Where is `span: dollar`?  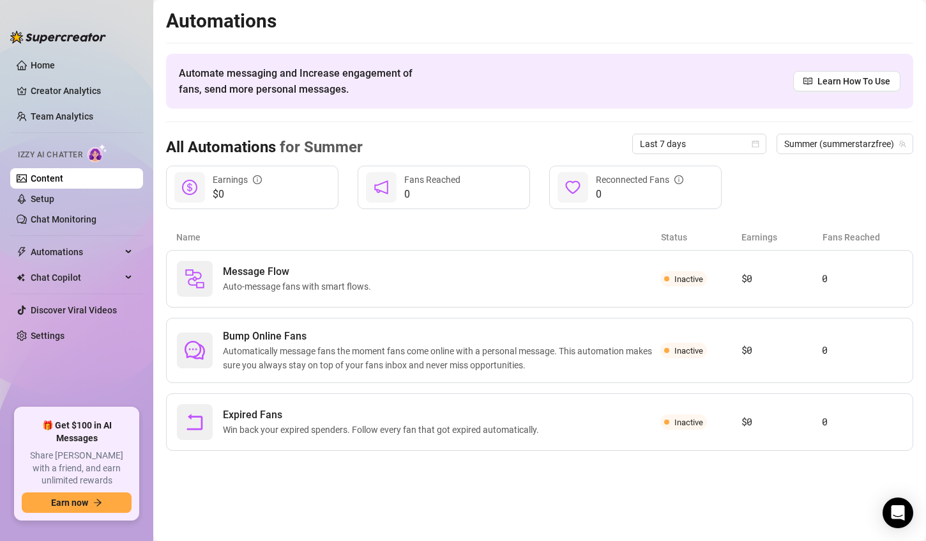 span: dollar is located at coordinates (190, 187).